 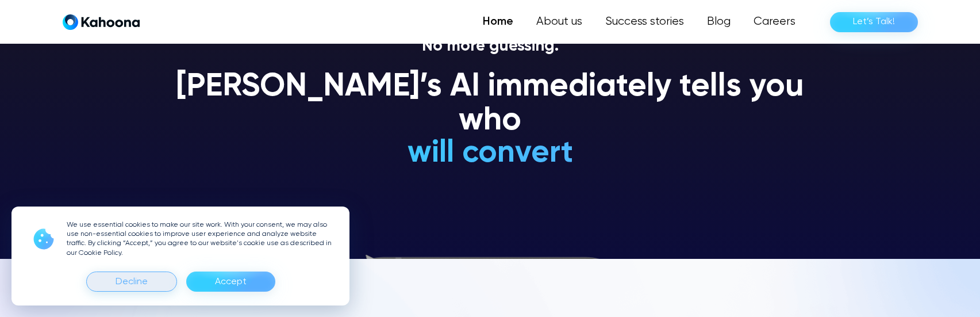 I want to click on p: We use essential cookies to make our site work. With your consent, we may also use non-essential ..., so click(x=201, y=238).